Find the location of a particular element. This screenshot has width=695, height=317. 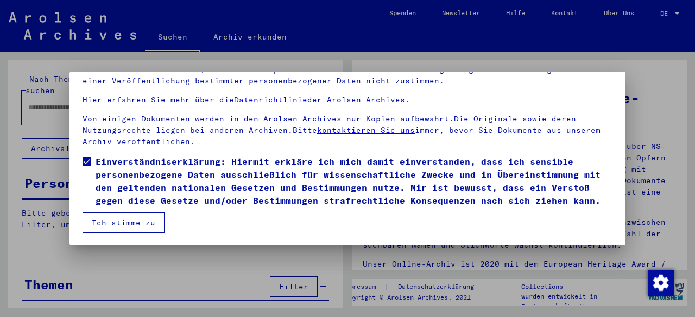

a: Datenrichtlinie is located at coordinates (270, 100).